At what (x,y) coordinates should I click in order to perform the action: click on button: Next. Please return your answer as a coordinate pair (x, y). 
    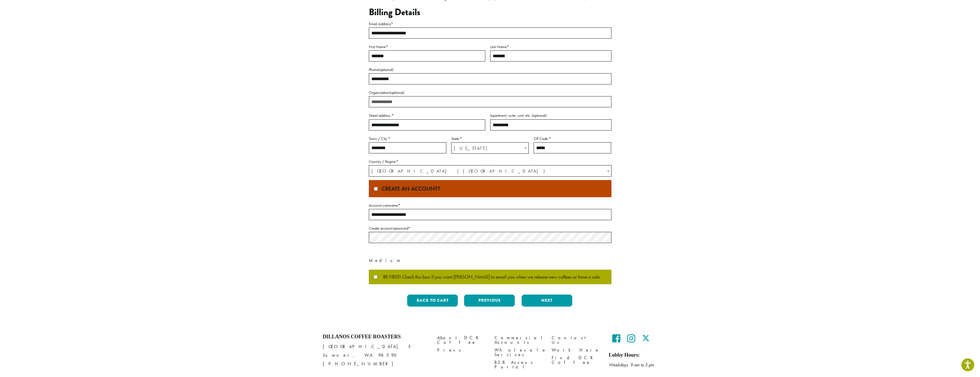
    Looking at the image, I should click on (547, 300).